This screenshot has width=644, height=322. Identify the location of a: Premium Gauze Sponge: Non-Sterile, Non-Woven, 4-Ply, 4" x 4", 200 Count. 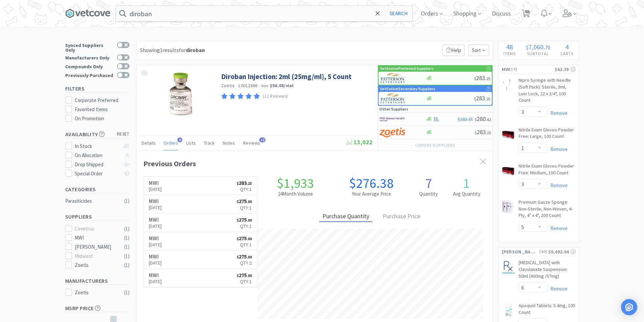
(547, 210).